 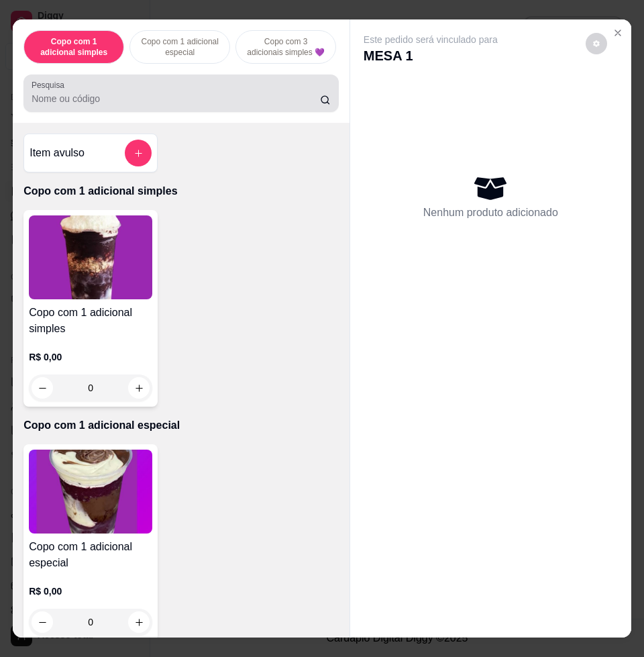 What do you see at coordinates (618, 33) in the screenshot?
I see `button: Close` at bounding box center [618, 33].